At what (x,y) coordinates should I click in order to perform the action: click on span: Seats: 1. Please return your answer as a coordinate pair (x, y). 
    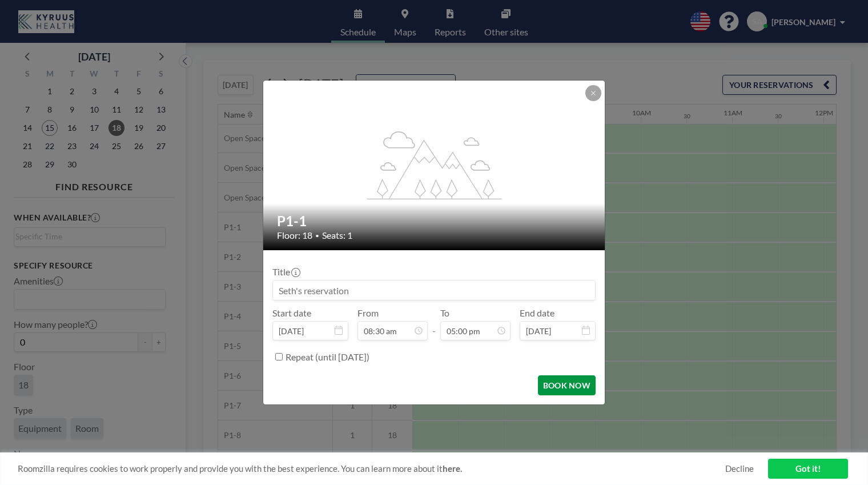
    Looking at the image, I should click on (337, 235).